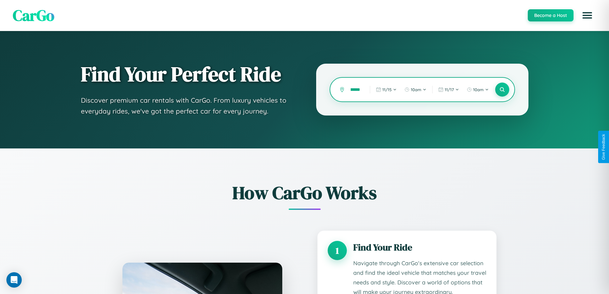  What do you see at coordinates (14, 280) in the screenshot?
I see `div: Open Intercom Messenger` at bounding box center [14, 280].